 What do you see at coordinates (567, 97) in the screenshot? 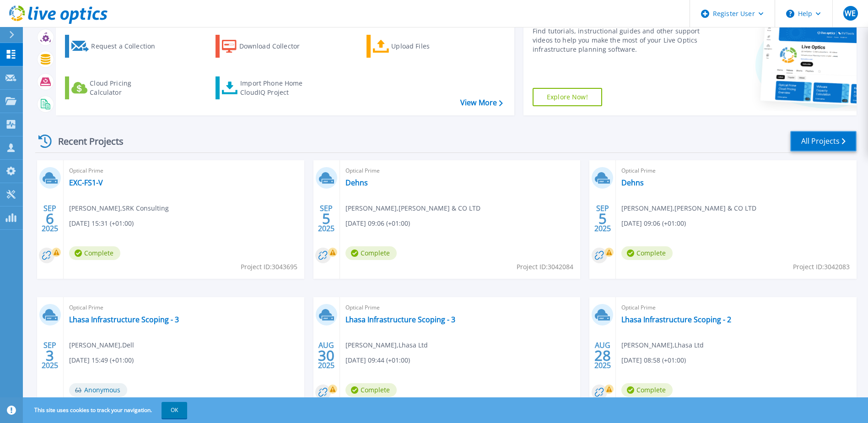
I see `a: Explore Now!` at bounding box center [567, 97].